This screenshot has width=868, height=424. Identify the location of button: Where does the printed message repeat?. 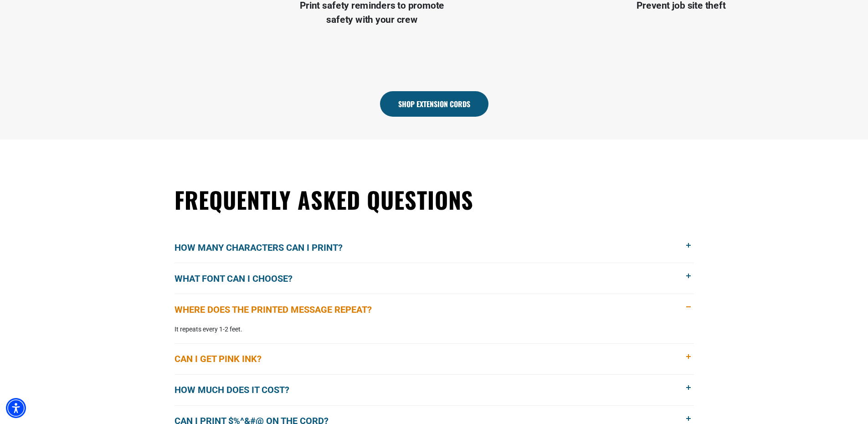
(434, 309).